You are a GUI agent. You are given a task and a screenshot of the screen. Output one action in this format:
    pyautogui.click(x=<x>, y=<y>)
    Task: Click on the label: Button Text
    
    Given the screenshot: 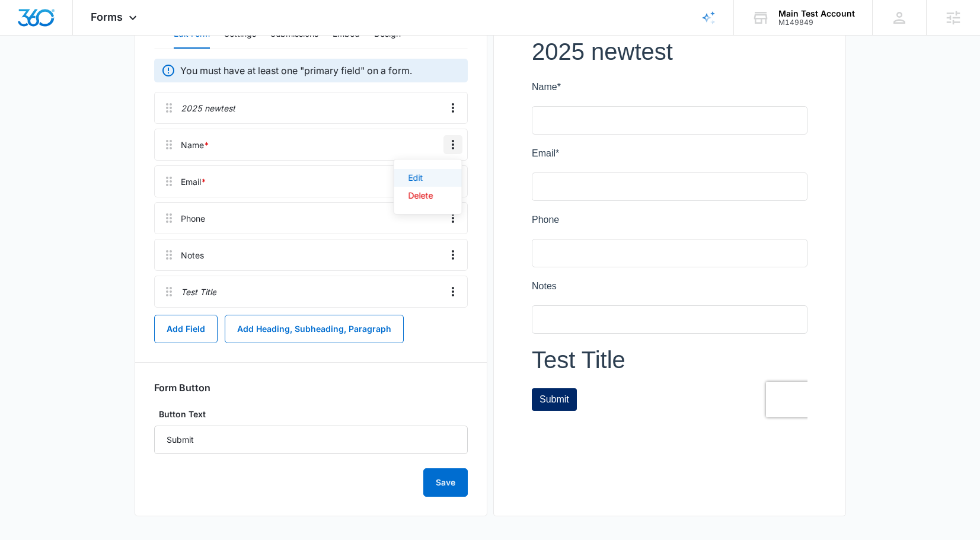 What is the action you would take?
    pyautogui.click(x=311, y=414)
    